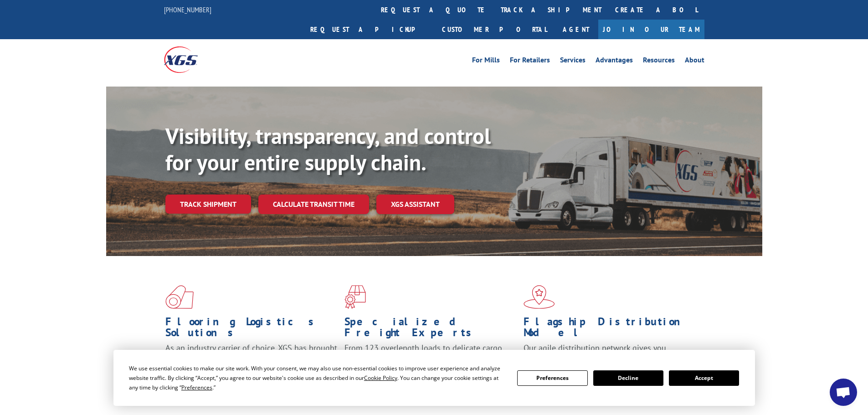 The width and height of the screenshot is (868, 415). Describe the element at coordinates (197, 387) in the screenshot. I see `span: Preferences` at that location.